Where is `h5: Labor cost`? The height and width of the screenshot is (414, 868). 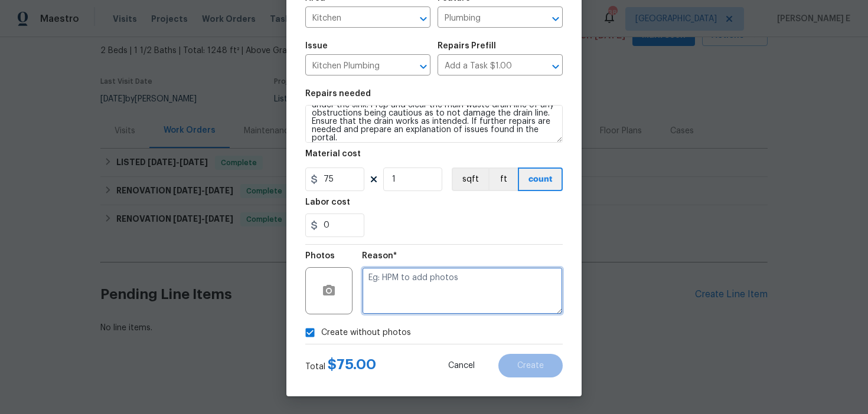 h5: Labor cost is located at coordinates (328, 202).